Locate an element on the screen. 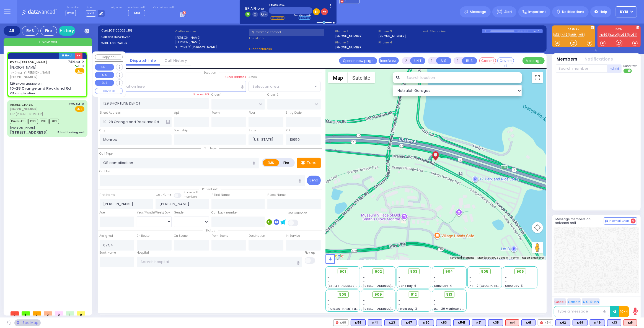 The width and height of the screenshot is (644, 328). div: K23 is located at coordinates (392, 323).